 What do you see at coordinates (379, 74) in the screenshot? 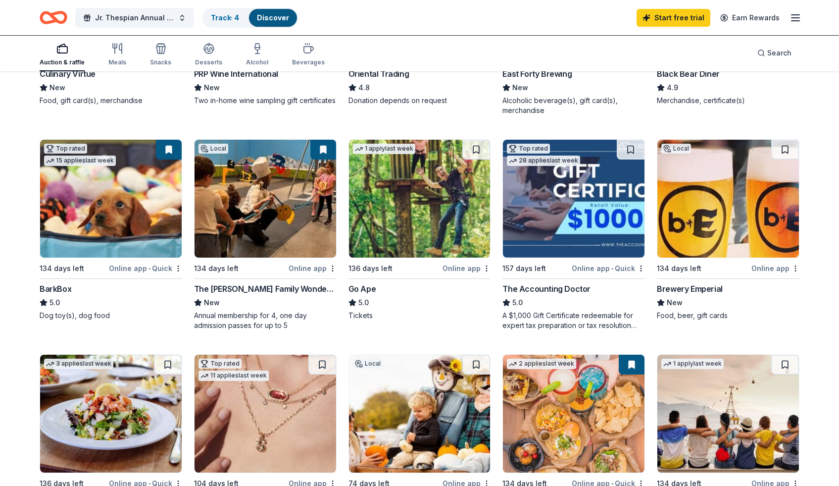
I see `div: Oriental Trading` at bounding box center [379, 74].